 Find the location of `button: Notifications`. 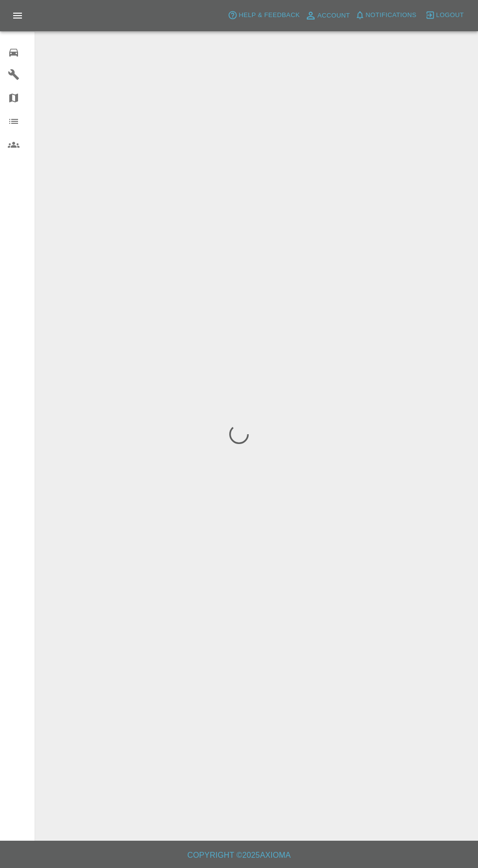

button: Notifications is located at coordinates (386, 15).